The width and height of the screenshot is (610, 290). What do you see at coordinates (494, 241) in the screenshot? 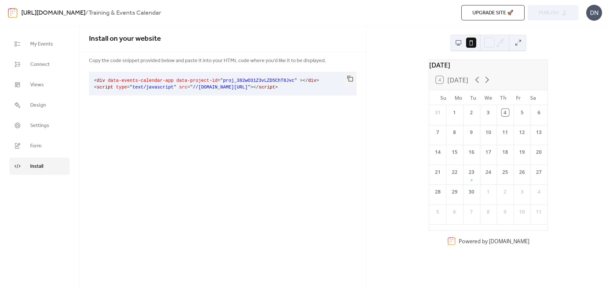
I see `div: Powered by` at bounding box center [494, 241].